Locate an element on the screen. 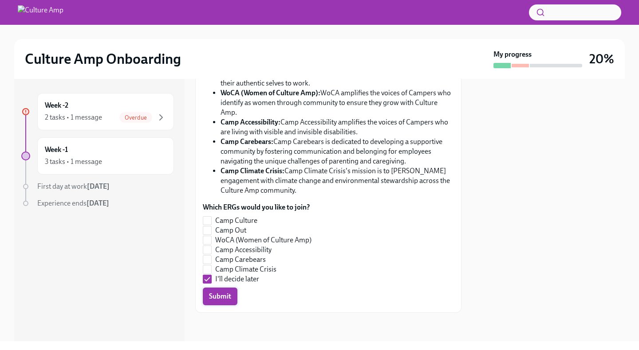 The height and width of the screenshot is (350, 639). span: Camp Accessibility is located at coordinates (243, 250).